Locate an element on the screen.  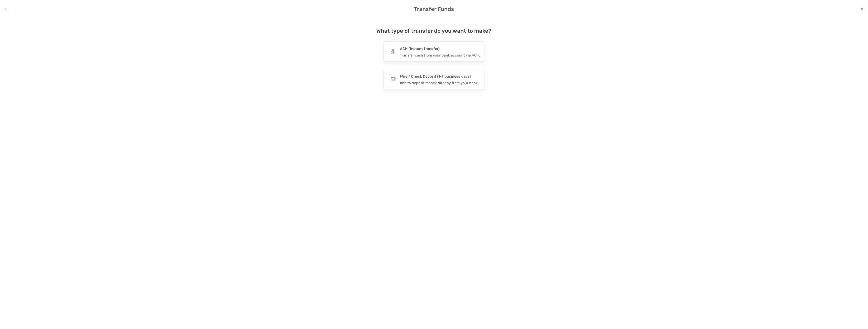
h4: ACH (Instant transfer) is located at coordinates (440, 49).